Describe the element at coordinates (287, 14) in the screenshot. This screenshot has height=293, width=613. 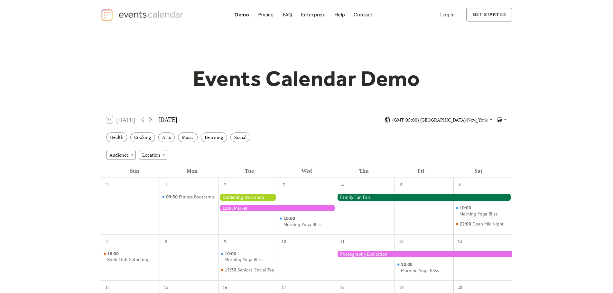
I see `a: FAQ` at that location.